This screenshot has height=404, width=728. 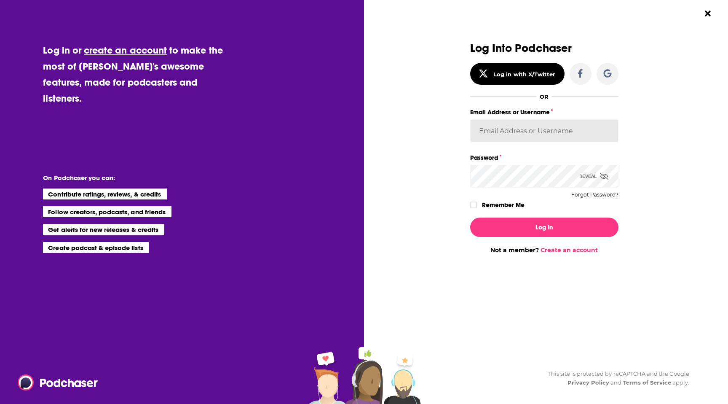 I want to click on label: Password, so click(x=544, y=158).